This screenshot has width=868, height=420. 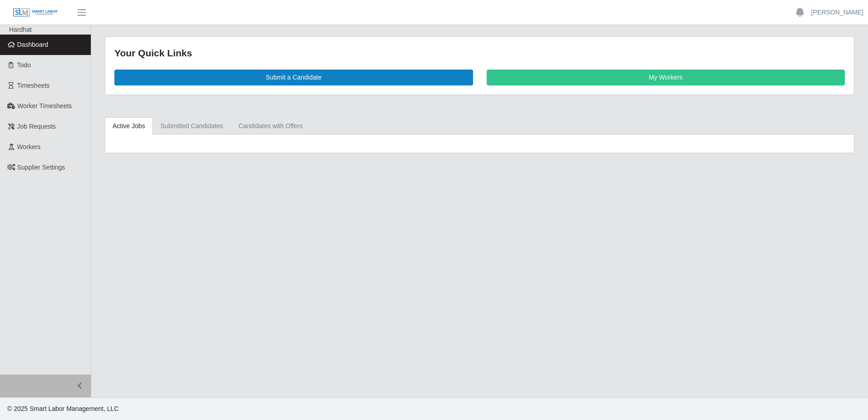 I want to click on a: Submit a Candidate, so click(x=294, y=77).